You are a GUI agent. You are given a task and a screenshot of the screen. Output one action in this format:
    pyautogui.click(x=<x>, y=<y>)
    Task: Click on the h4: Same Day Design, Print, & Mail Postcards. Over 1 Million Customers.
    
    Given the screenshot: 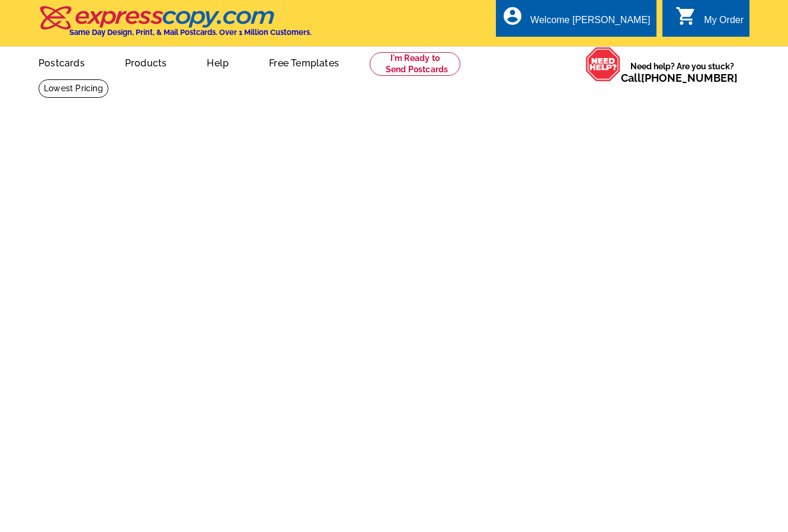 What is the action you would take?
    pyautogui.click(x=190, y=32)
    